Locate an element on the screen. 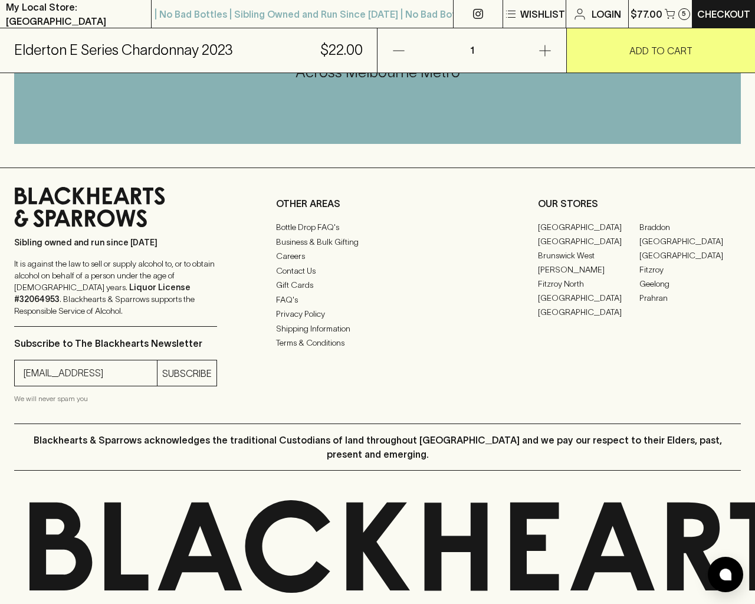  a: Fitzroy North is located at coordinates (589, 284).